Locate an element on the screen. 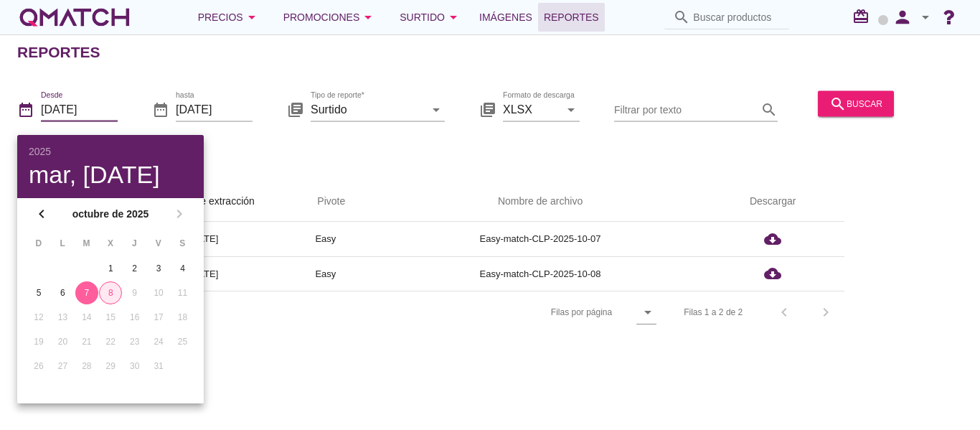 Image resolution: width=980 pixels, height=430 pixels. th: D is located at coordinates (38, 244).